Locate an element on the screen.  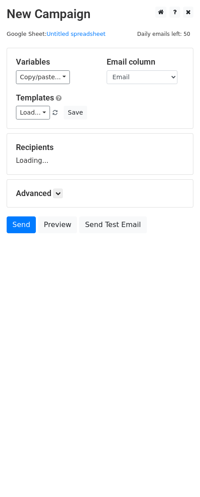
a: Copy/paste... is located at coordinates (43, 77).